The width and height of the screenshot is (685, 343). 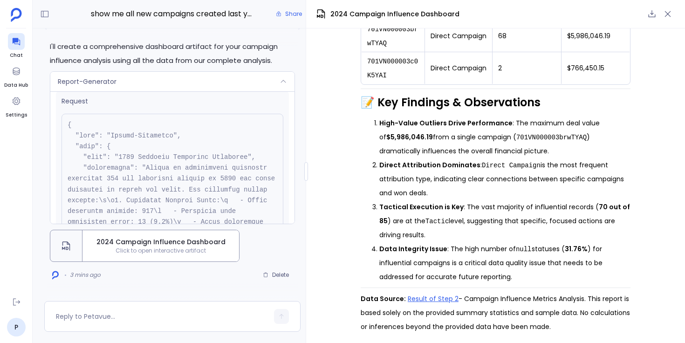 I want to click on a: Data Hub, so click(x=16, y=76).